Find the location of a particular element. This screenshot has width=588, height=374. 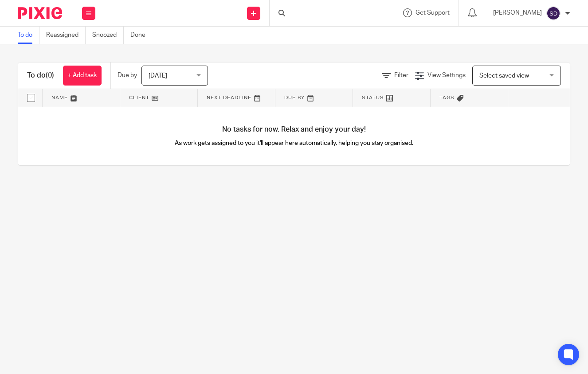

span: View Settings is located at coordinates (447, 75).